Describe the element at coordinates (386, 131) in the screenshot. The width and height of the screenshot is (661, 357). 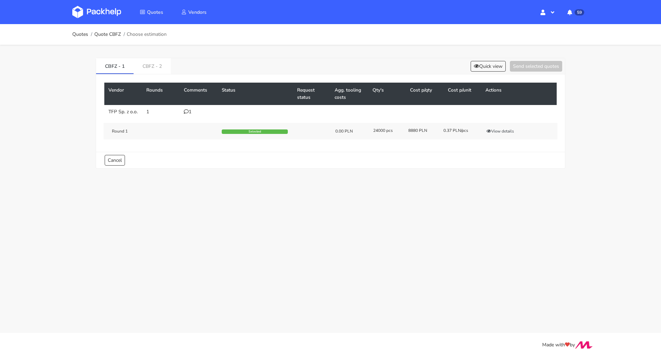
I see `div: 24000 pcs` at that location.